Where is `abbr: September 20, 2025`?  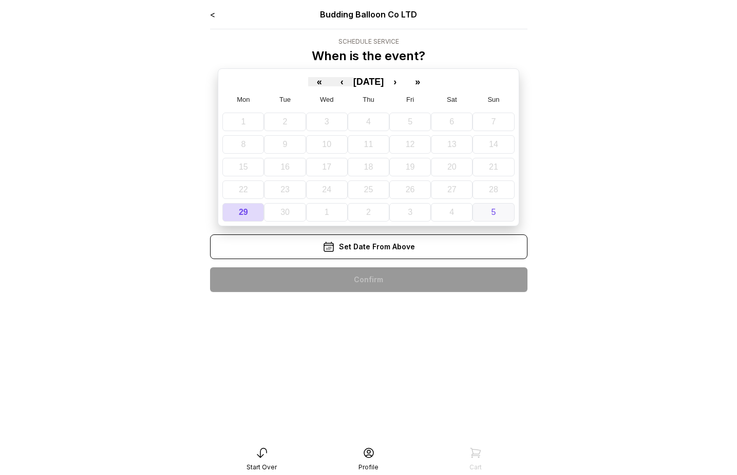 abbr: September 20, 2025 is located at coordinates (452, 166).